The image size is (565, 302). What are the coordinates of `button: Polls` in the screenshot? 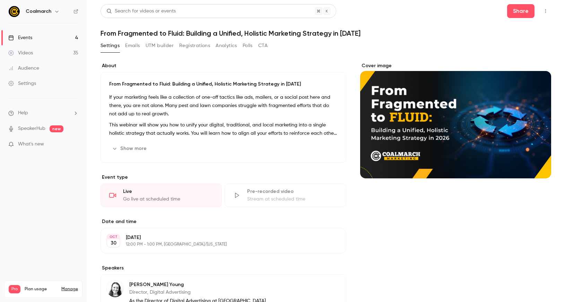 It's located at (248, 46).